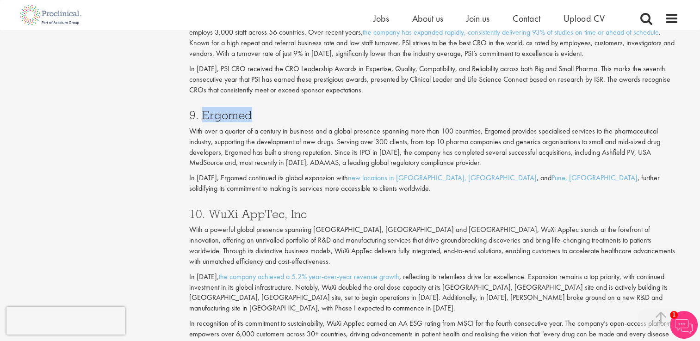 This screenshot has height=341, width=700. Describe the element at coordinates (478, 18) in the screenshot. I see `a: Join us` at that location.